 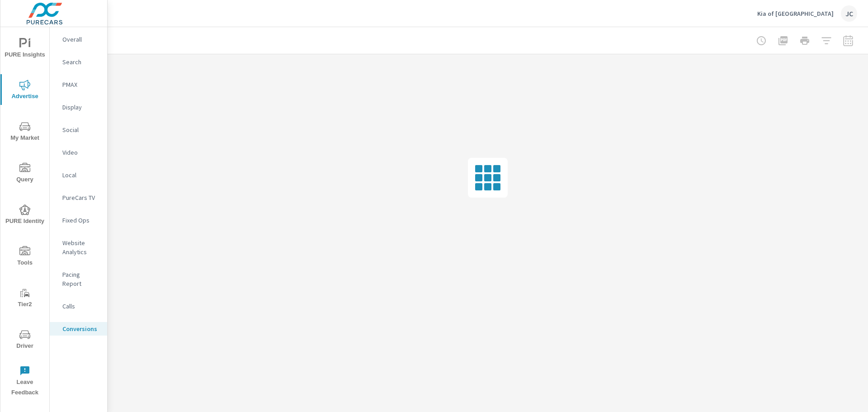 I want to click on p: Search, so click(x=81, y=62).